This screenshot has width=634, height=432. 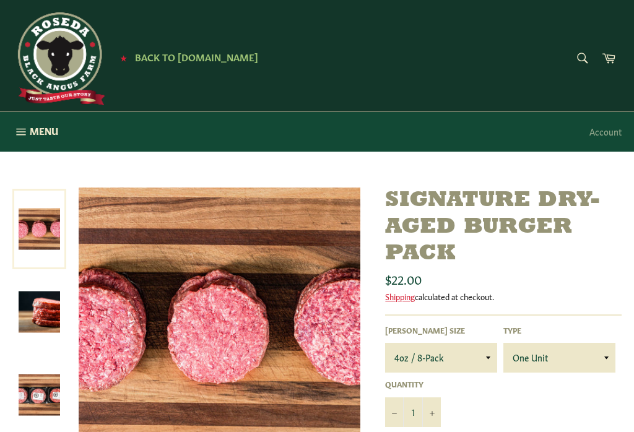 I want to click on label: Quantity, so click(x=413, y=384).